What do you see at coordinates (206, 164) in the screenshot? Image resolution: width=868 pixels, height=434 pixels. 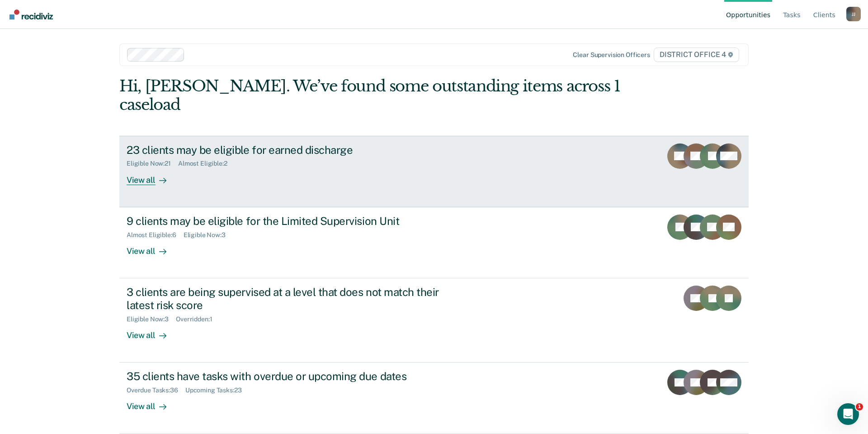 I see `div: Almost Eligible : 2` at bounding box center [206, 164].